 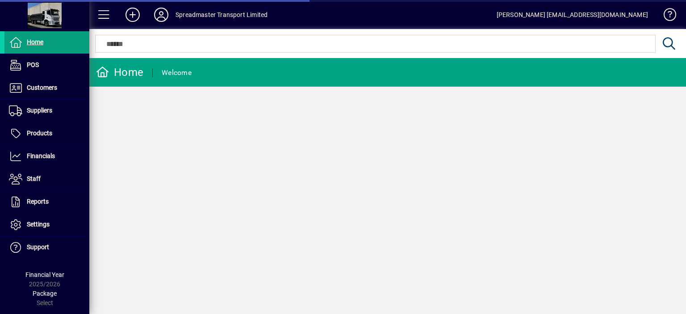 I want to click on a: Customers, so click(x=47, y=88).